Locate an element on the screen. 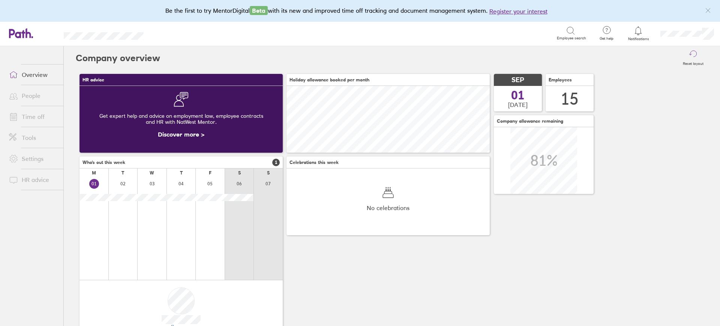 The image size is (720, 326). div: 15 is located at coordinates (570, 99).